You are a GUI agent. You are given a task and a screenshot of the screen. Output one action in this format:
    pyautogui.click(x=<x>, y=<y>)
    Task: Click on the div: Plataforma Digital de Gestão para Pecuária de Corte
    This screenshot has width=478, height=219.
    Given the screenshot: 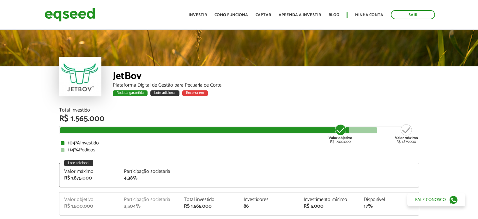 What is the action you would take?
    pyautogui.click(x=266, y=85)
    